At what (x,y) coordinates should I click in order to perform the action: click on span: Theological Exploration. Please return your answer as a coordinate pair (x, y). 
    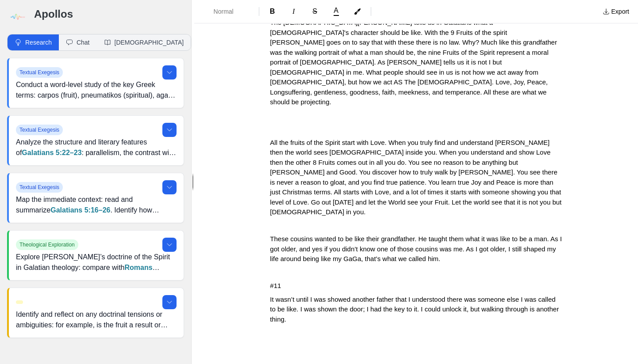
    Looking at the image, I should click on (47, 245).